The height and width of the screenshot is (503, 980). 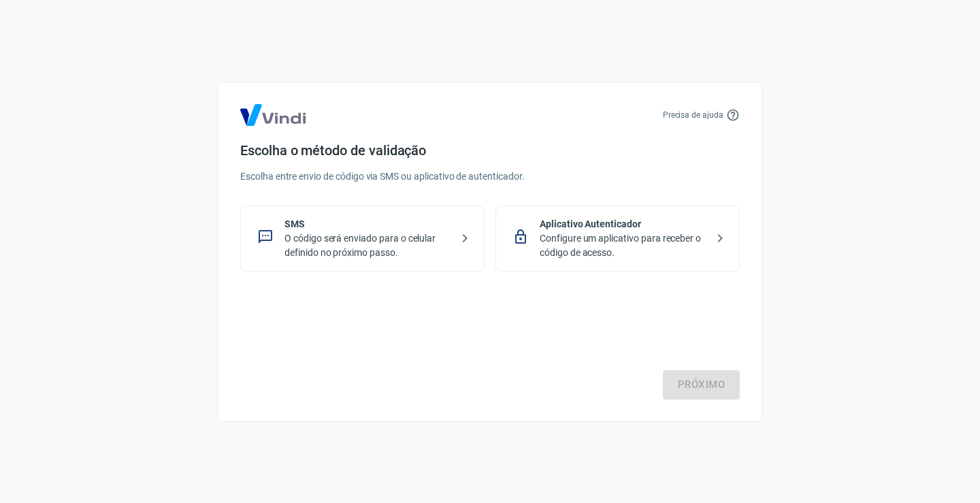 What do you see at coordinates (272, 115) in the screenshot?
I see `img: Logo Vind` at bounding box center [272, 115].